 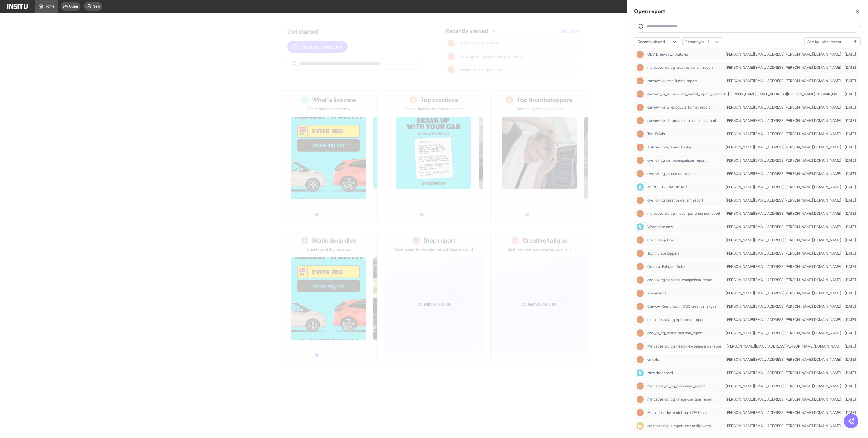 What do you see at coordinates (850, 227) in the screenshot?
I see `div: 11-Aug-2025 13:56` at bounding box center [850, 227].